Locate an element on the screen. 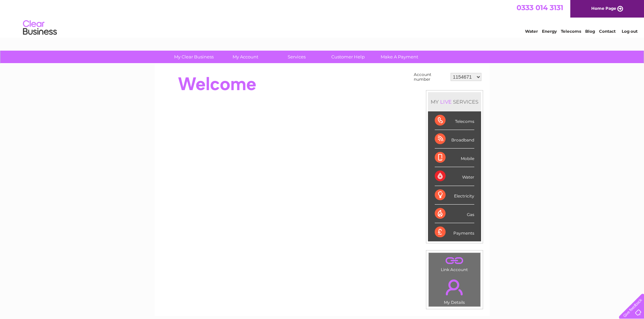 This screenshot has height=319, width=644. a: Telecoms is located at coordinates (571, 31).